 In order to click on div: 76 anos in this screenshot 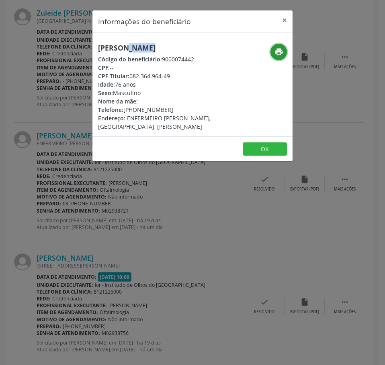, I will do `click(159, 84)`.